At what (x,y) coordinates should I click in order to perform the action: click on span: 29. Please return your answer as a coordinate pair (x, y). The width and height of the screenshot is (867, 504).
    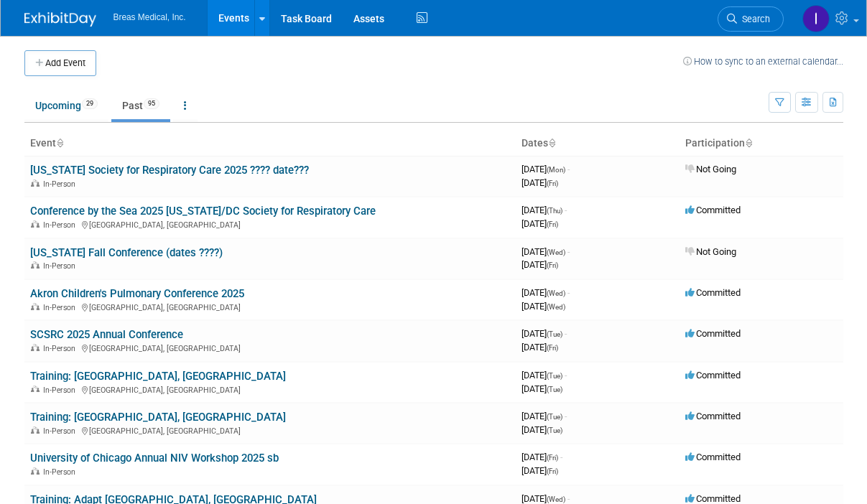
    Looking at the image, I should click on (90, 104).